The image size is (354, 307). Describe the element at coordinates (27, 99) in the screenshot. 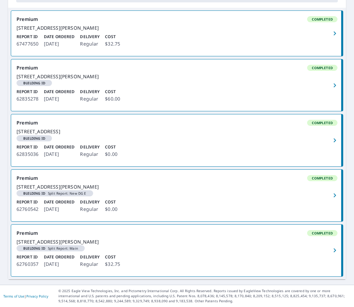

I see `p: 62835278` at that location.